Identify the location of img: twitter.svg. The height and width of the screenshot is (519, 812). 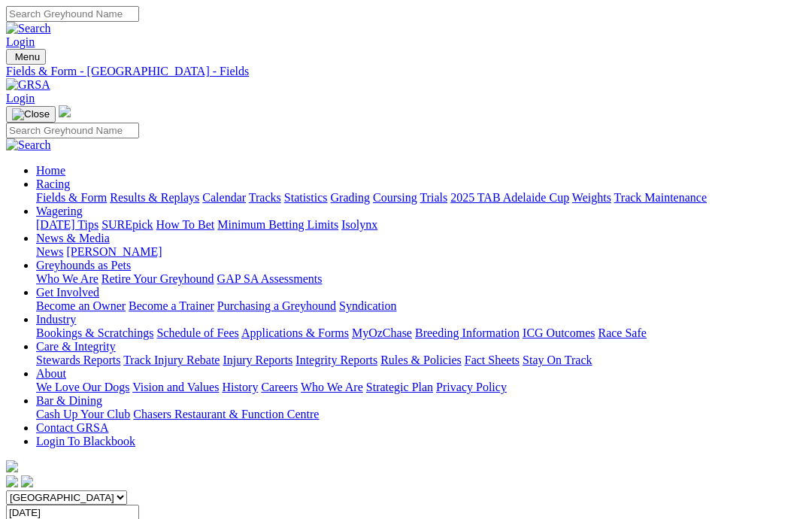
(27, 482).